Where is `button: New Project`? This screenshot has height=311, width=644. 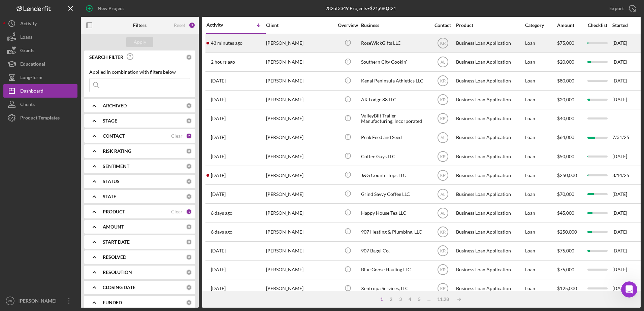 button: New Project is located at coordinates (106, 8).